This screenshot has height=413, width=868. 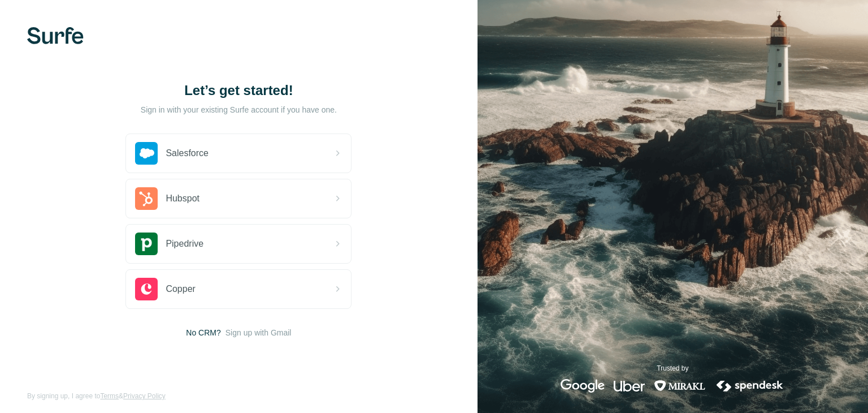 What do you see at coordinates (146, 244) in the screenshot?
I see `img: pipedrive's logo` at bounding box center [146, 244].